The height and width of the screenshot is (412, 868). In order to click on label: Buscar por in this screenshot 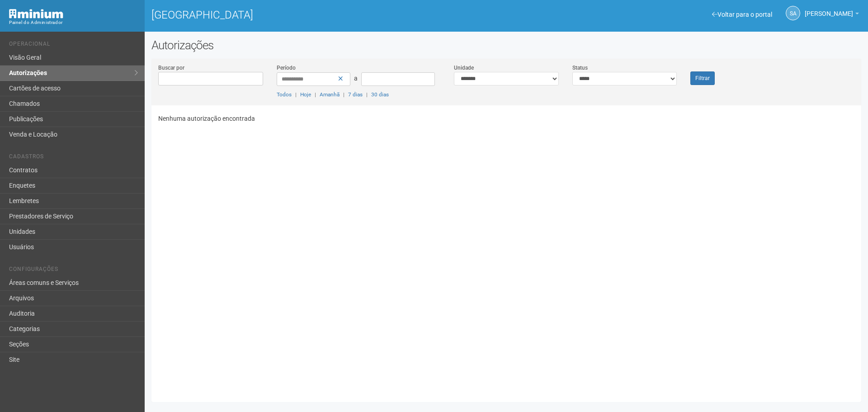, I will do `click(171, 68)`.